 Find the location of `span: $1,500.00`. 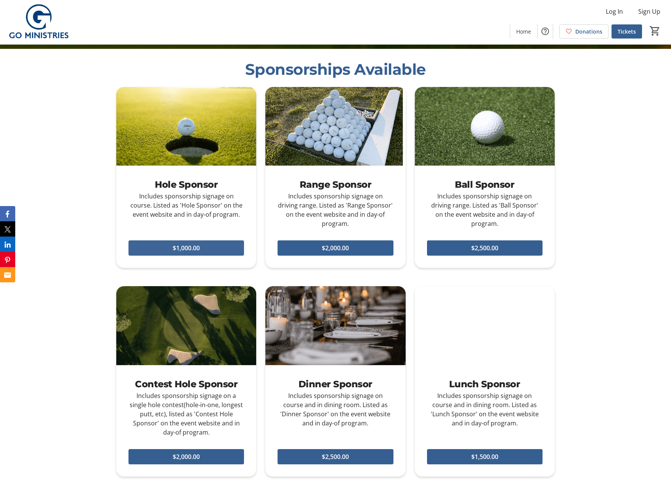

span: $1,500.00 is located at coordinates (485, 456).